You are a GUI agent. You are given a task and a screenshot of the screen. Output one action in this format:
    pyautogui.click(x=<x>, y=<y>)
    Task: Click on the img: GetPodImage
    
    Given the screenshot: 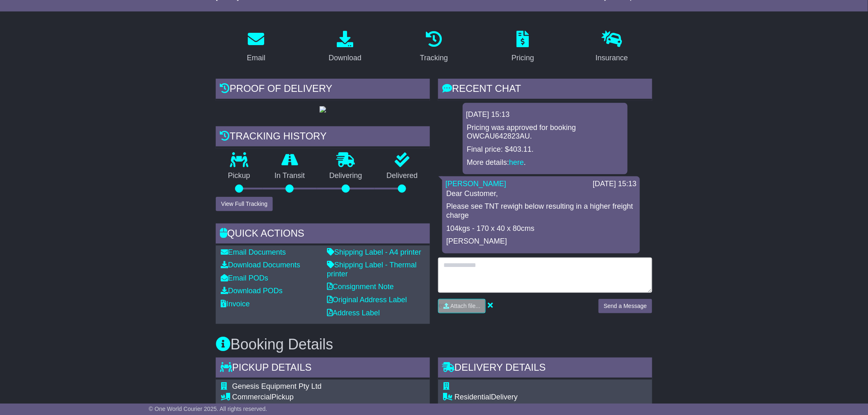 What is the action you would take?
    pyautogui.click(x=322, y=109)
    